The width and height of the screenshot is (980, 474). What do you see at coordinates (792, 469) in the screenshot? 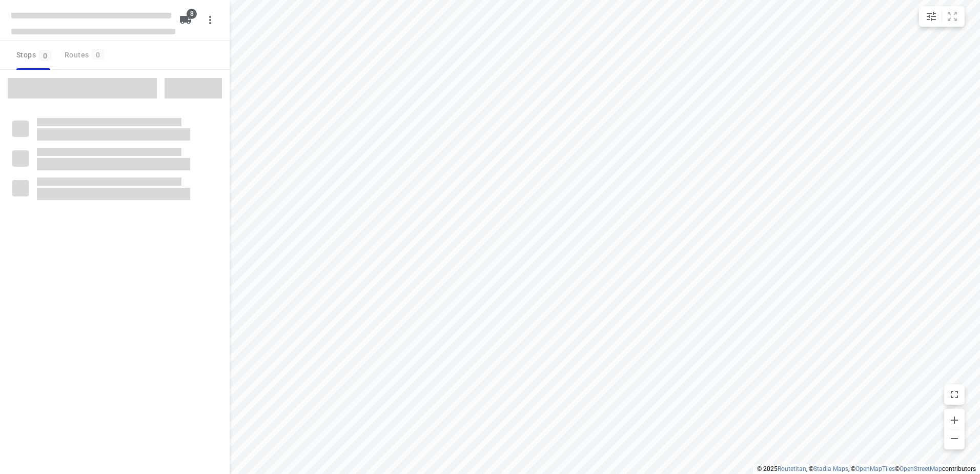
I see `a: Routetitan` at bounding box center [792, 469].